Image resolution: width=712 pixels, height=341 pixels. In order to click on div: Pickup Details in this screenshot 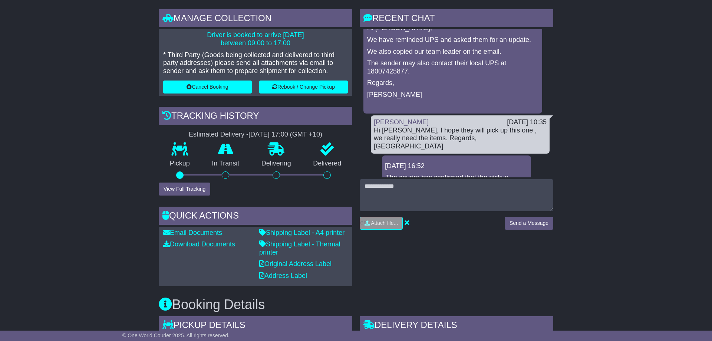, I will do `click(256, 326)`.